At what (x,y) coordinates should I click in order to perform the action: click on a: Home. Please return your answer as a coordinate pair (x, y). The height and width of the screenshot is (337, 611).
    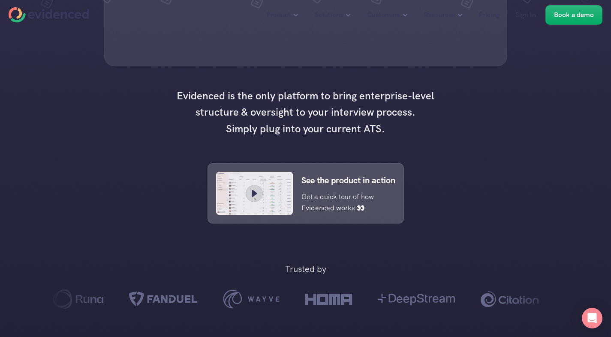
    Looking at the image, I should click on (49, 15).